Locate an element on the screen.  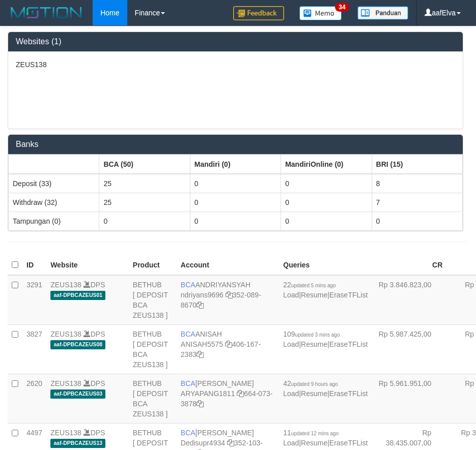
a: ANISAH5575 is located at coordinates (201, 344).